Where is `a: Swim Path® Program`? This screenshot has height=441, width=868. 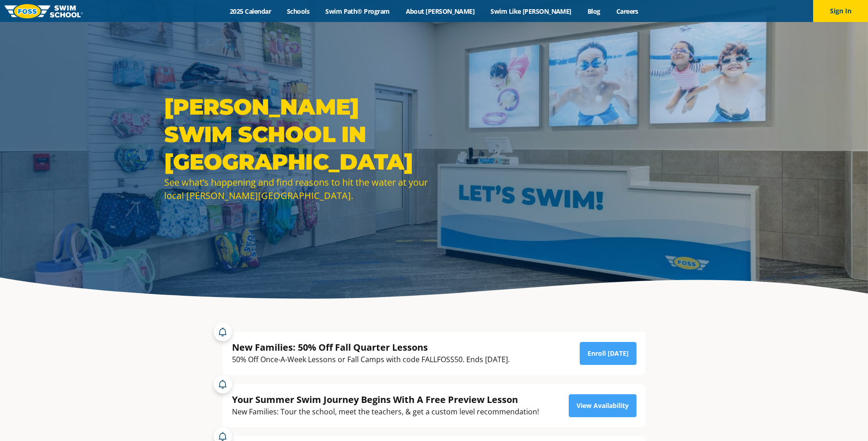 a: Swim Path® Program is located at coordinates (358, 11).